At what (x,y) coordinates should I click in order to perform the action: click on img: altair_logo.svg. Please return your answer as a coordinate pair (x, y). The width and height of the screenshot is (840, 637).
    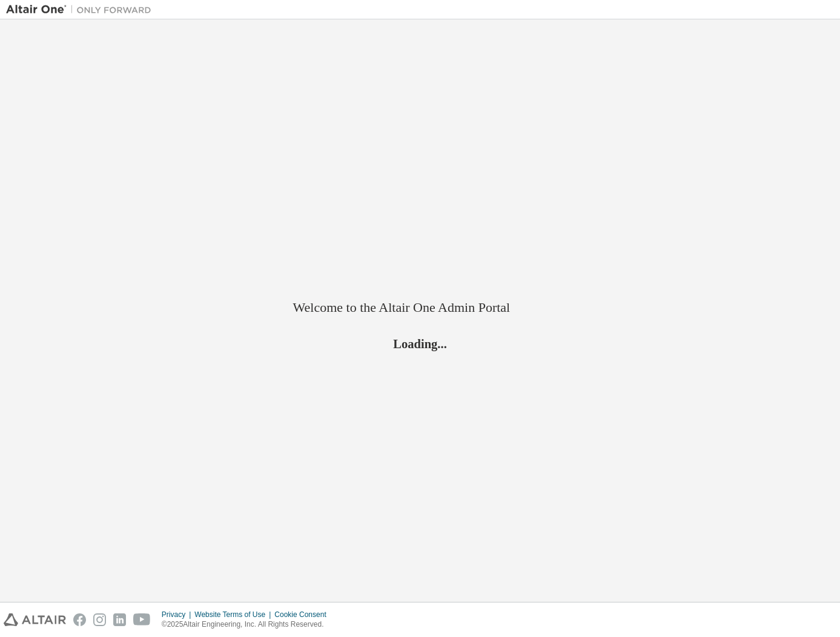
    Looking at the image, I should click on (35, 620).